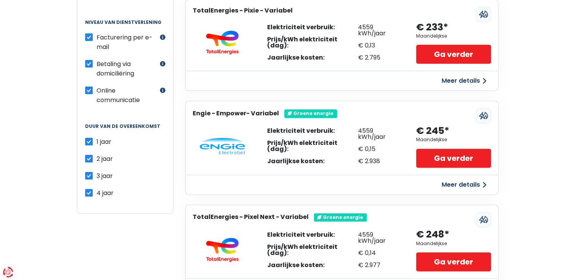  I want to click on label: Facturering per e-mail, so click(127, 42).